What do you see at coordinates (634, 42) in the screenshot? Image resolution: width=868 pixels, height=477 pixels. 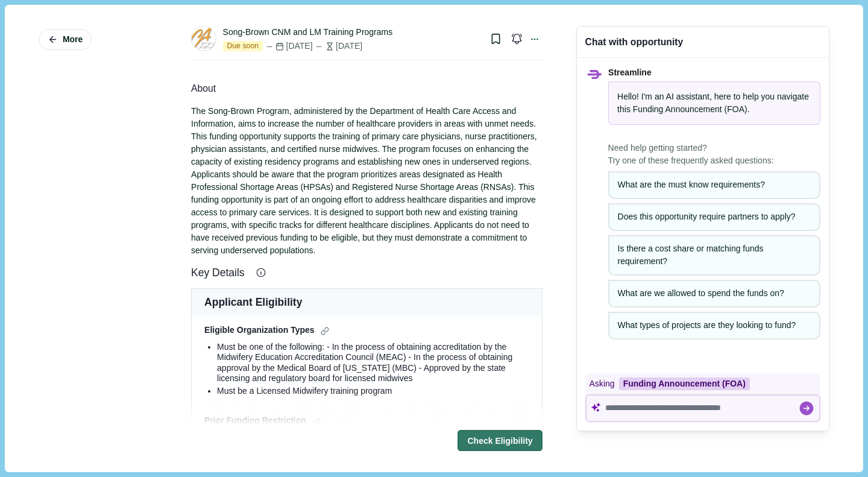 I see `div: Chat with opportunity` at bounding box center [634, 42].